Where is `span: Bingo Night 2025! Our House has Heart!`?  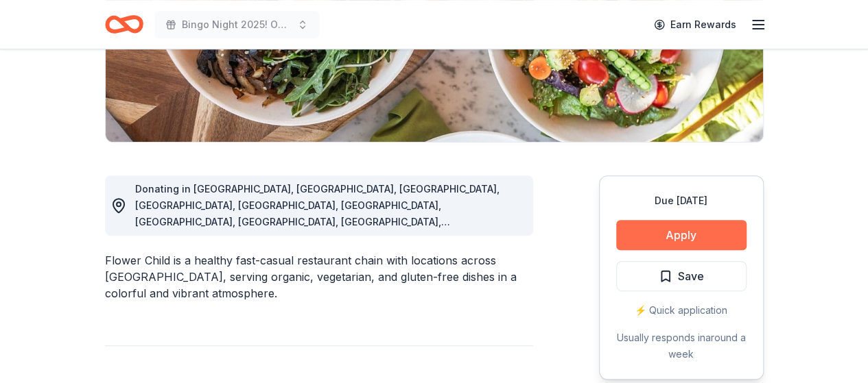
span: Bingo Night 2025! Our House has Heart! is located at coordinates (236, 24).